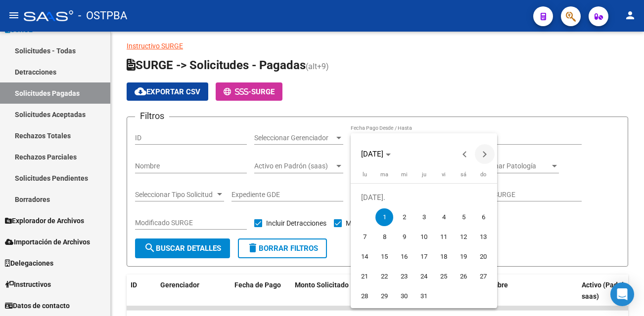 This screenshot has width=644, height=316. What do you see at coordinates (365, 296) in the screenshot?
I see `span: 28` at bounding box center [365, 296].